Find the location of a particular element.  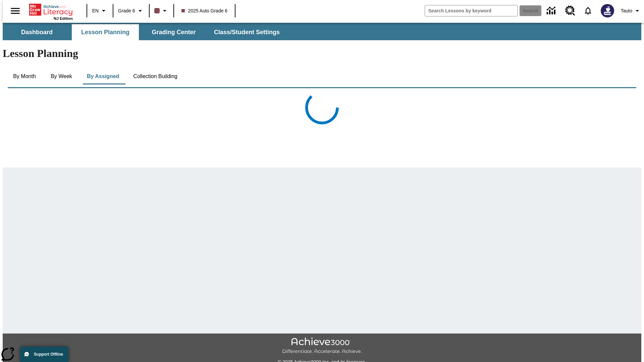

button: By Assigned is located at coordinates (103, 77).